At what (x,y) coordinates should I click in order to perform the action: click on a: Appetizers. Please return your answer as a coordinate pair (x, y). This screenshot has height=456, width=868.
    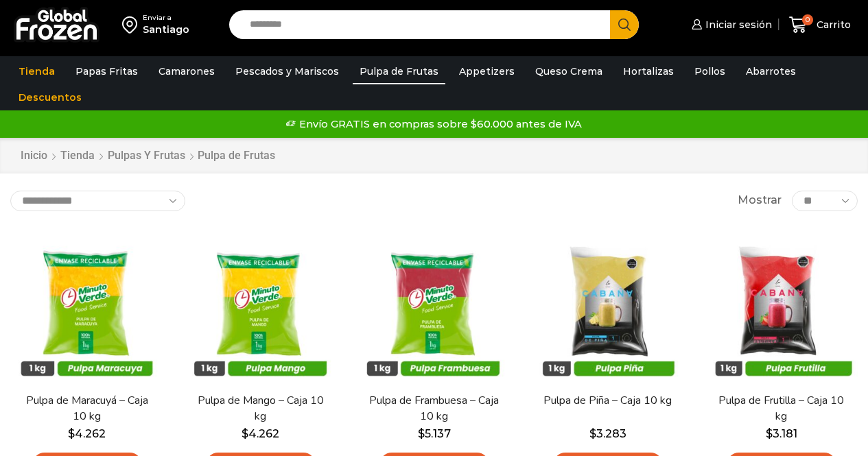
    Looking at the image, I should click on (487, 71).